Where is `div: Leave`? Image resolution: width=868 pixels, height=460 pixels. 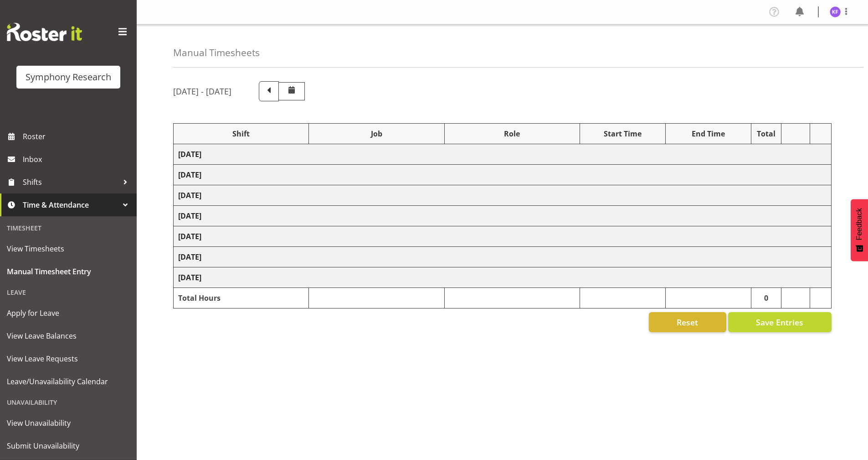
div: Leave is located at coordinates (69, 292).